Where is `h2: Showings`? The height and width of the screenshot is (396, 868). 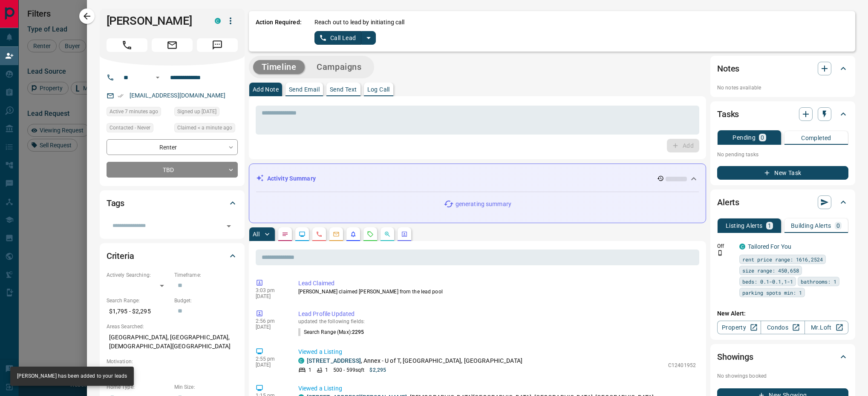 h2: Showings is located at coordinates (735, 357).